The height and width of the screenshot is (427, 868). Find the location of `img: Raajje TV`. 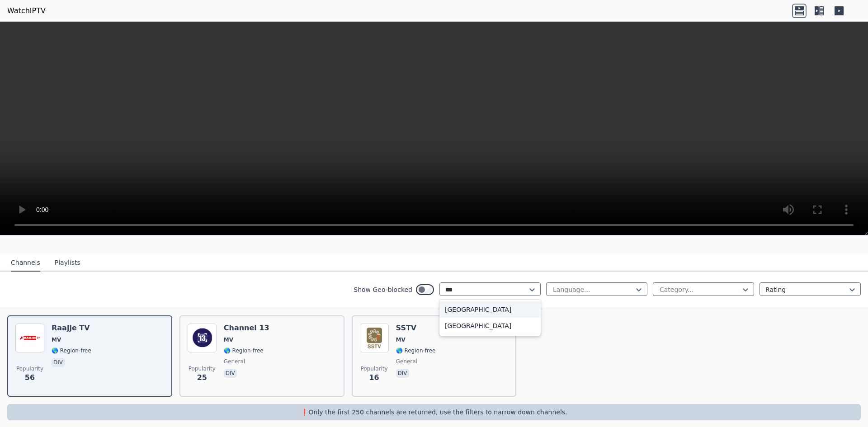

img: Raajje TV is located at coordinates (30, 339).